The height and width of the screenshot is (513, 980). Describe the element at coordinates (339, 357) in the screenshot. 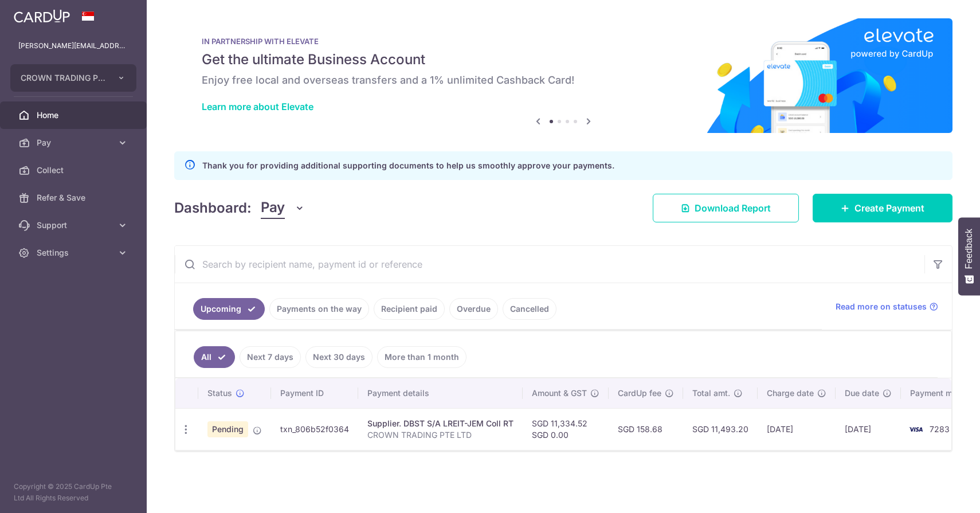

I see `a: Next 30 days` at that location.